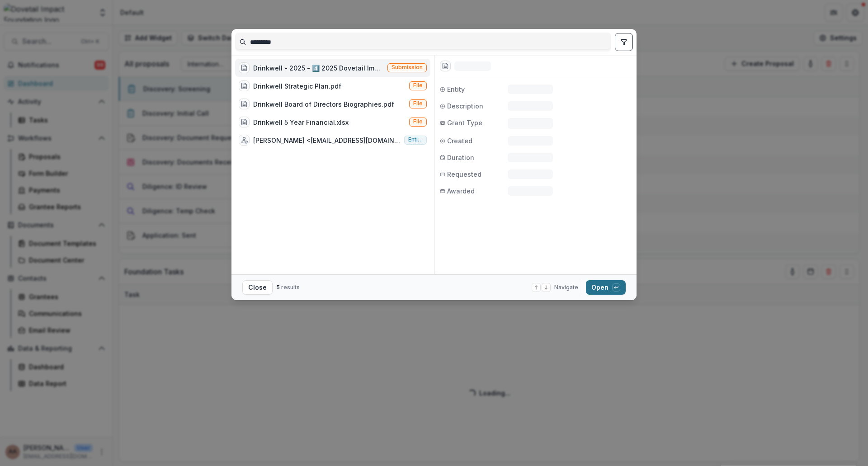  Describe the element at coordinates (278, 287) in the screenshot. I see `span: 5` at that location.